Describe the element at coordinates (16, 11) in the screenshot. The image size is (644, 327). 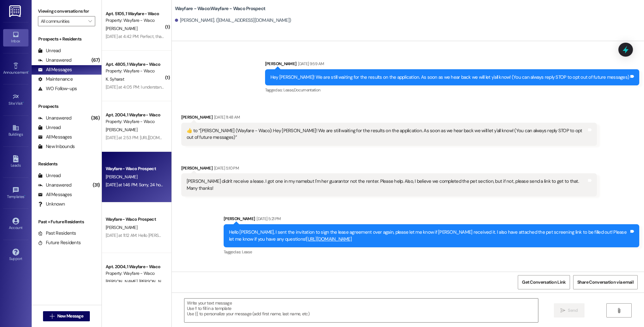
I see `img: ResiDesk Logo` at that location.